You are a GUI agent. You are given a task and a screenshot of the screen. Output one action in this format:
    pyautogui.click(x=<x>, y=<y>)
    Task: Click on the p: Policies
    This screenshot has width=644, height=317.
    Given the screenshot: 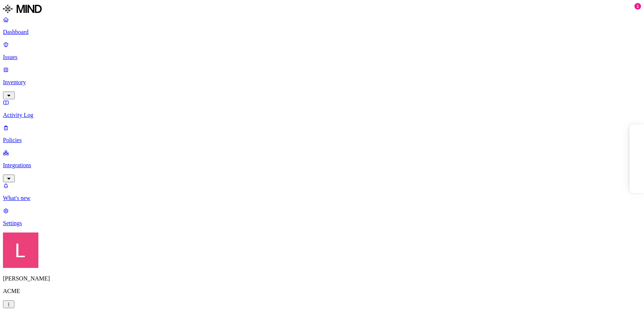 What is the action you would take?
    pyautogui.click(x=322, y=140)
    